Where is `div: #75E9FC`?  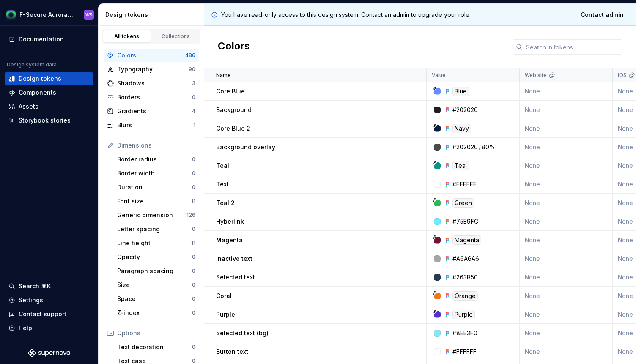
div: #75E9FC is located at coordinates (465, 222).